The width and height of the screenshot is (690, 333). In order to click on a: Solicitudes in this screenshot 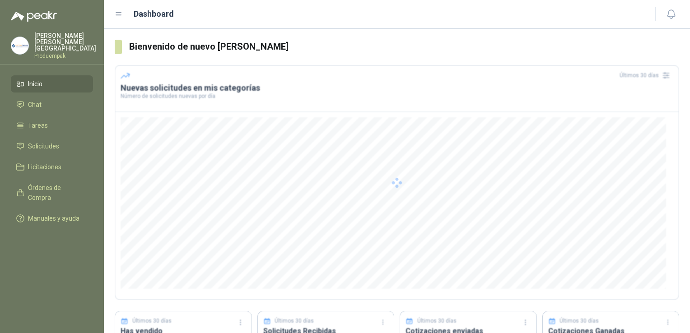, I will do `click(52, 146)`.